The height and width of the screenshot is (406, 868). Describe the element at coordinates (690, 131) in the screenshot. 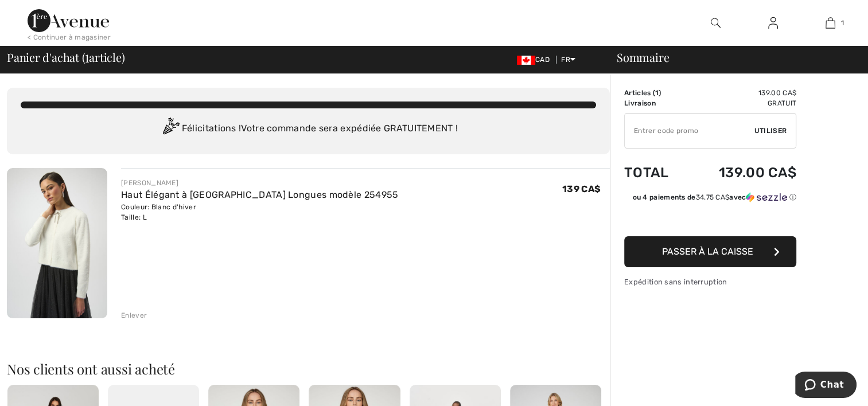

I see `input: Code promo` at that location.